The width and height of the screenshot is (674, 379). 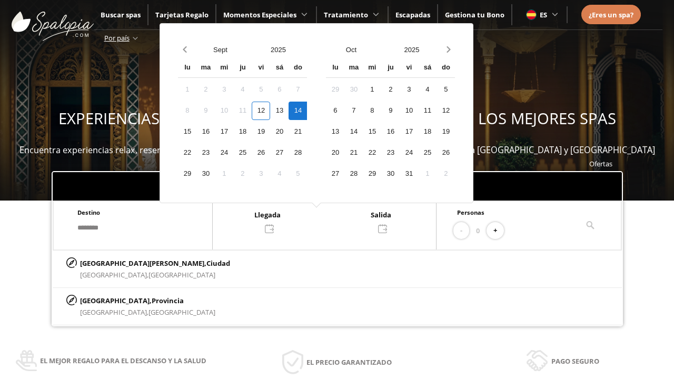 What do you see at coordinates (261, 153) in the screenshot?
I see `div: 26` at bounding box center [261, 153].